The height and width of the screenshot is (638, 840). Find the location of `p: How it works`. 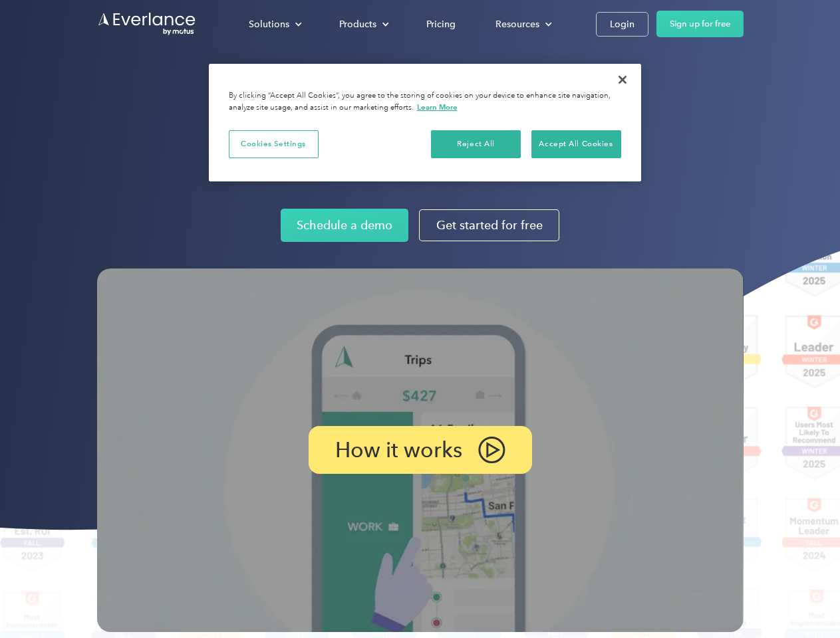

p: How it works is located at coordinates (398, 450).